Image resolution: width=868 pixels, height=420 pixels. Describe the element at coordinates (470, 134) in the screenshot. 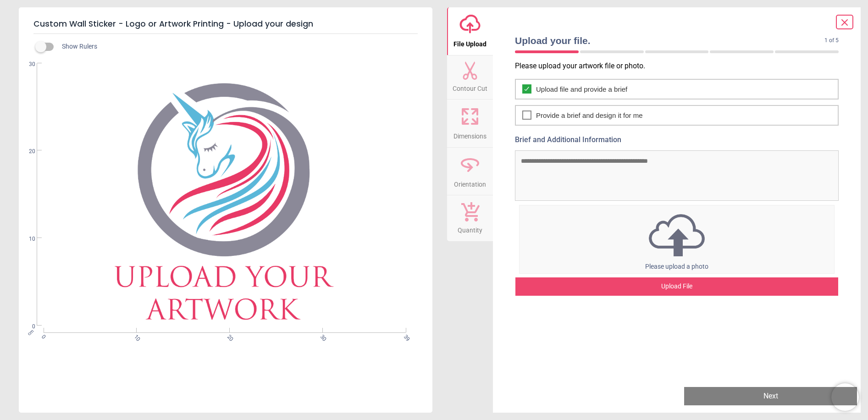

I see `span: Dimensions` at that location.